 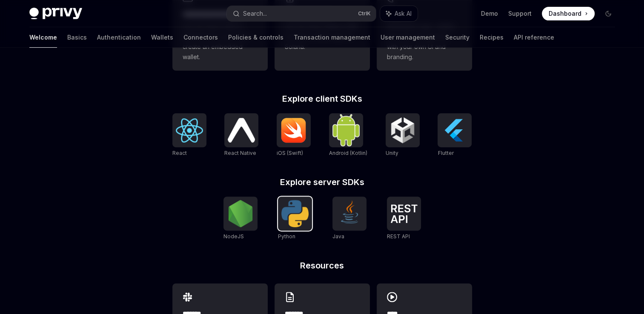 What do you see at coordinates (445, 153) in the screenshot?
I see `span: Flutter` at bounding box center [445, 153].